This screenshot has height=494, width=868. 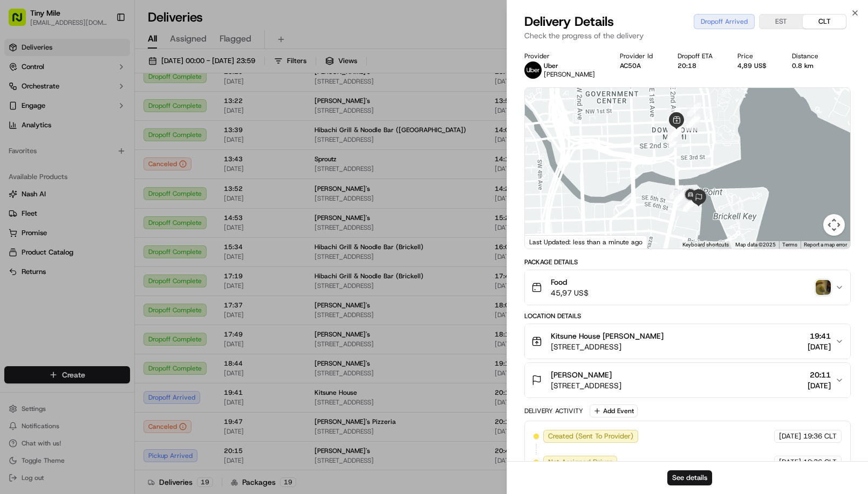 I want to click on a: Terms (opens in new tab), so click(x=789, y=244).